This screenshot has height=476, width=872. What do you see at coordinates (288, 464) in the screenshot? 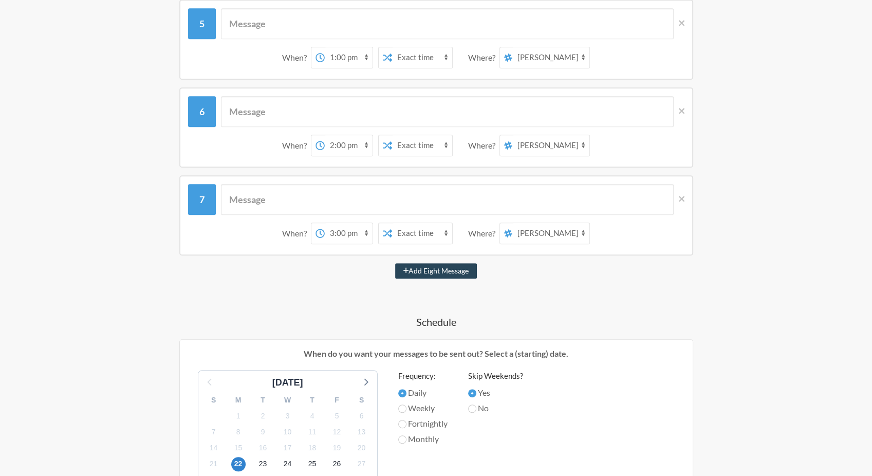
I see `span: Friday, October 24, 2025` at bounding box center [288, 464].